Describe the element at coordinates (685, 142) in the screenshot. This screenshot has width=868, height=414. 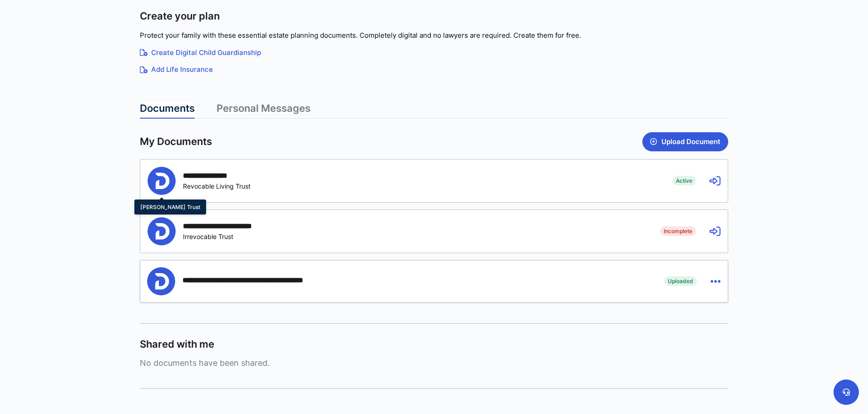
I see `button: Upload Document` at that location.